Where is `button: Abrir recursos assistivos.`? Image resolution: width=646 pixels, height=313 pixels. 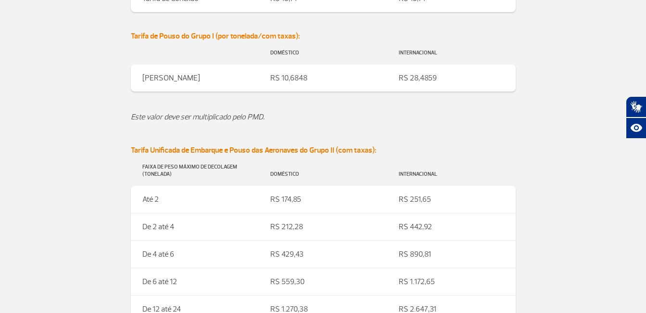 button: Abrir recursos assistivos. is located at coordinates (636, 128).